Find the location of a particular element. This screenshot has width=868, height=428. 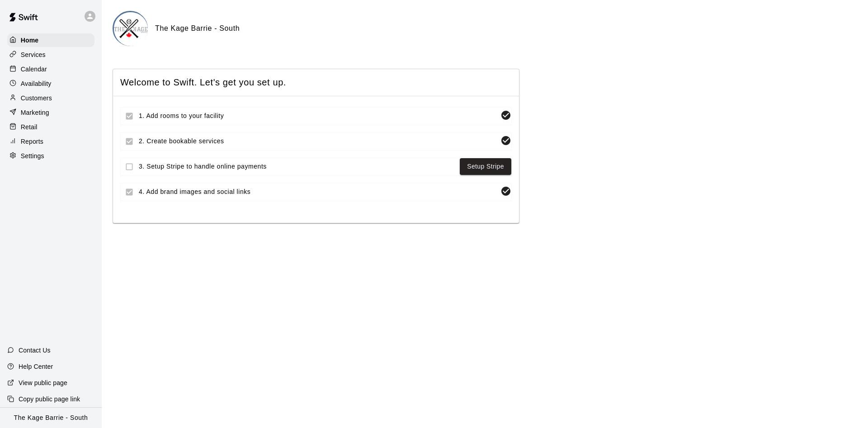

div: Services is located at coordinates (51, 55).